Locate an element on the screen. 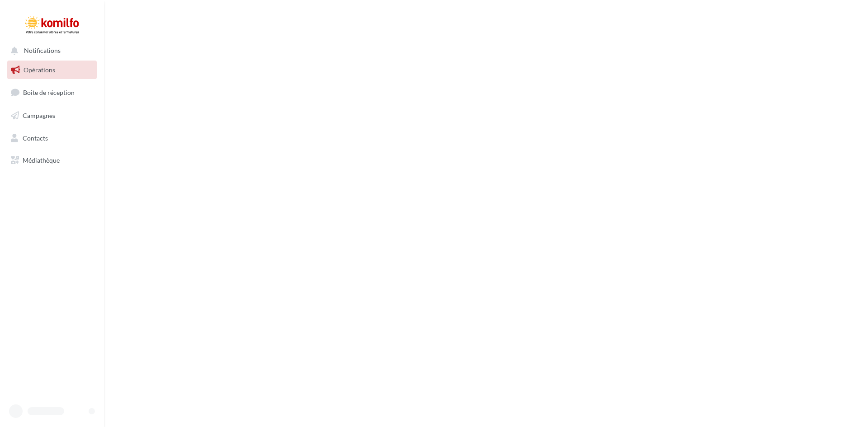 This screenshot has width=868, height=427. span: Boîte de réception is located at coordinates (49, 92).